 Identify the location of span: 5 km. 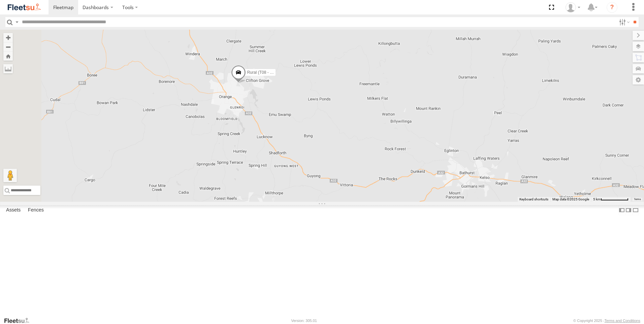
(597, 199).